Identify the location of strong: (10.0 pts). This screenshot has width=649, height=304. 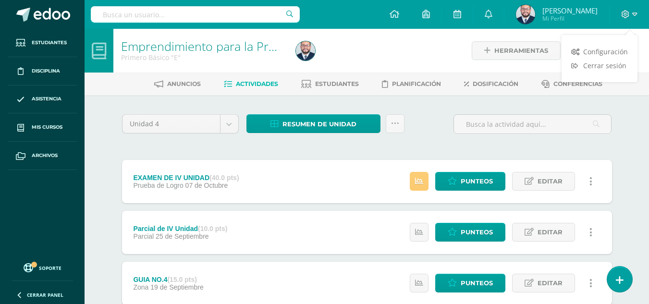
(212, 229).